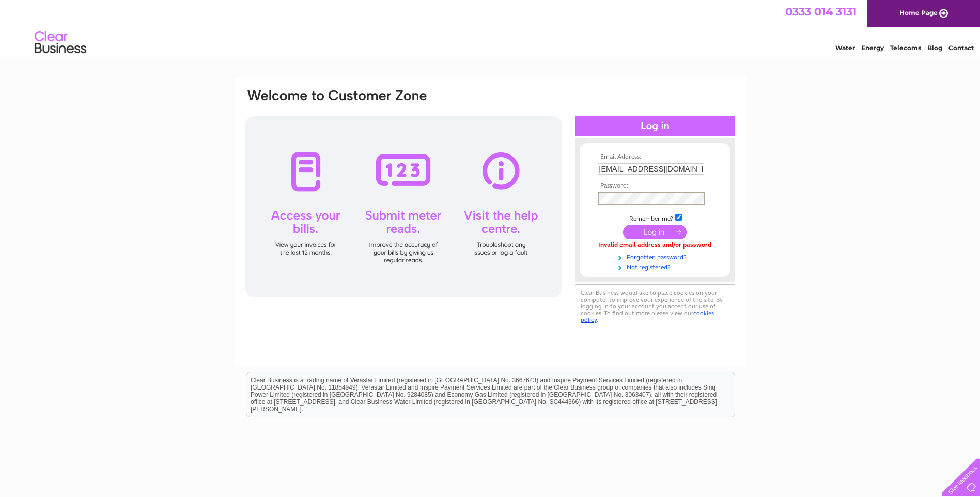 This screenshot has width=980, height=497. I want to click on th: Password:, so click(655, 186).